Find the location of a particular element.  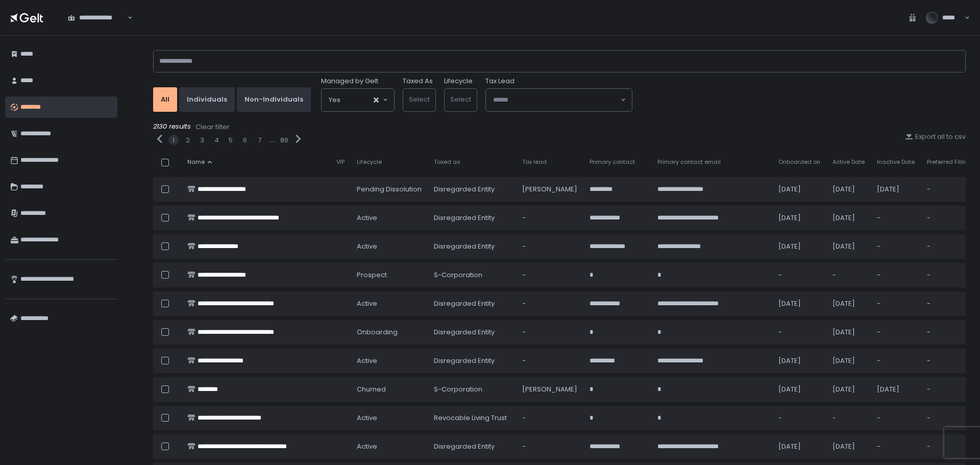

button: Export all to csv is located at coordinates (935, 137).